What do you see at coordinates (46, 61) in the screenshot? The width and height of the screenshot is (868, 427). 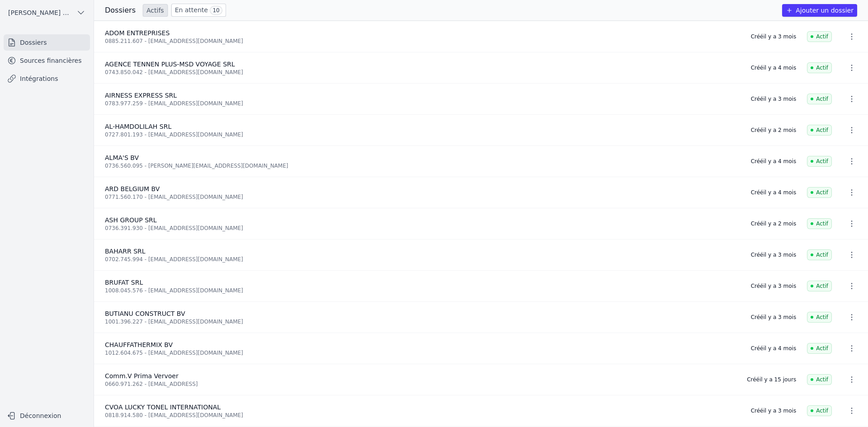 I see `a: Sources financières` at bounding box center [46, 61].